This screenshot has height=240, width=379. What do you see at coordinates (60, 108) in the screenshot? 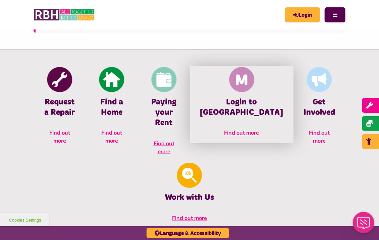
I see `h4: Request a Repair` at bounding box center [60, 108].